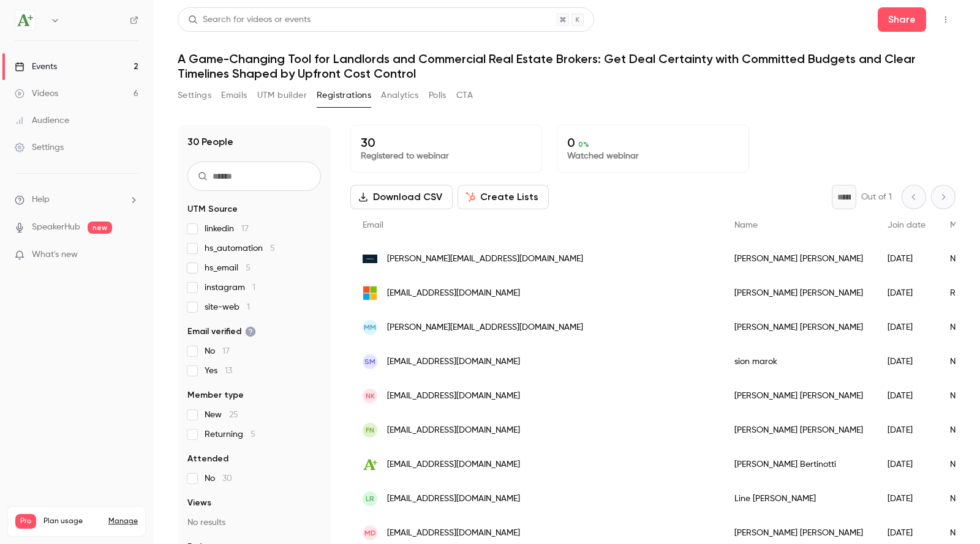  Describe the element at coordinates (464, 96) in the screenshot. I see `button: CTA` at that location.